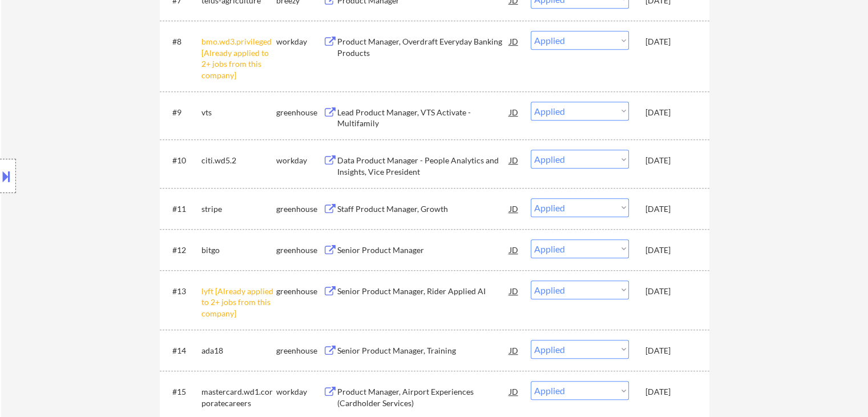 This screenshot has height=417, width=868. I want to click on div: Senior Product Manager, Rider Applied AI, so click(424, 291).